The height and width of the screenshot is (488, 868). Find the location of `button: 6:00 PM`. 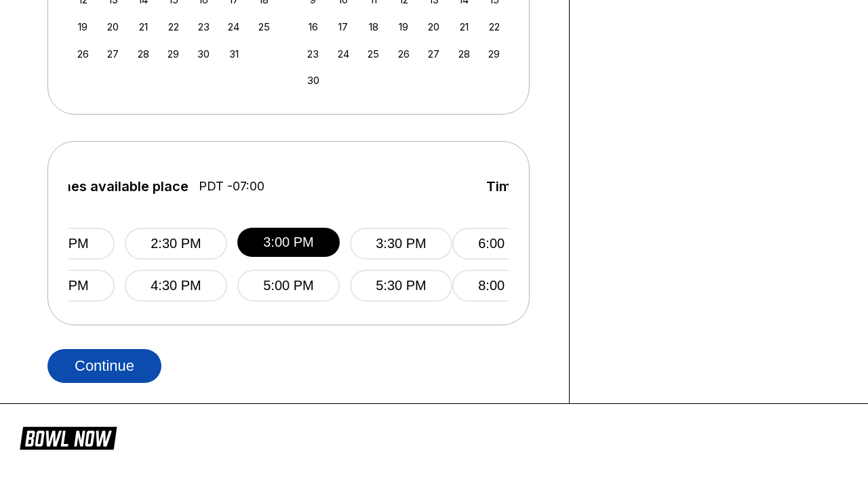

button: 6:00 PM is located at coordinates (503, 243).